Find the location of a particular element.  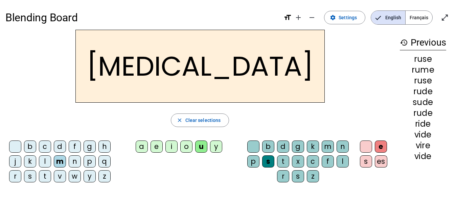

button: Clear selections is located at coordinates (200, 120).